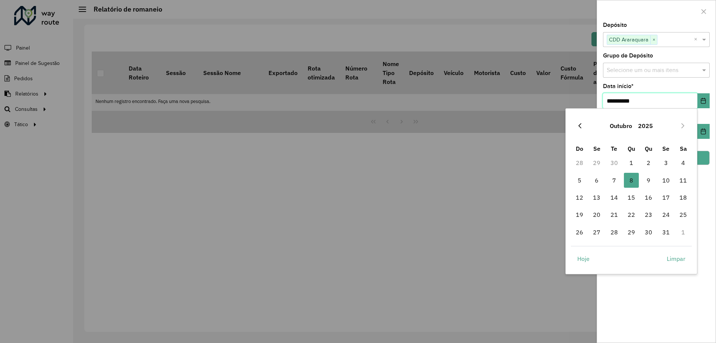 The image size is (716, 343). I want to click on span: 26, so click(580, 232).